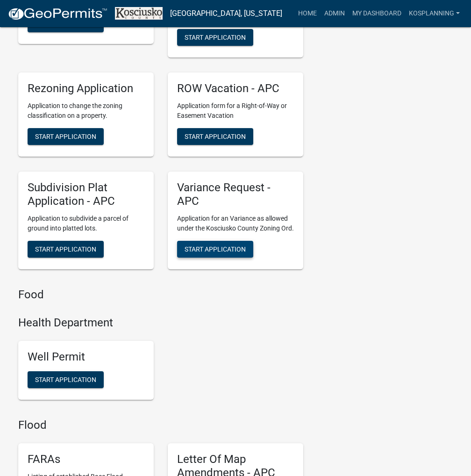  Describe the element at coordinates (161, 323) in the screenshot. I see `h4: Health Department` at that location.